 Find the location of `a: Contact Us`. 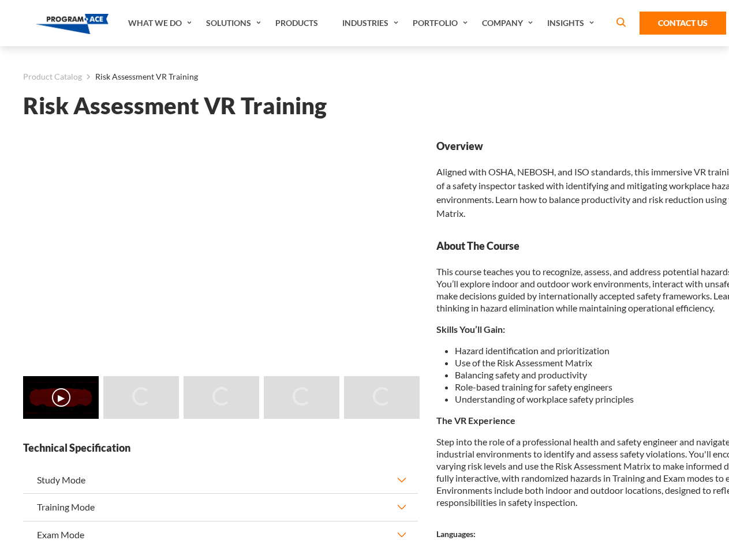

a: Contact Us is located at coordinates (683, 23).